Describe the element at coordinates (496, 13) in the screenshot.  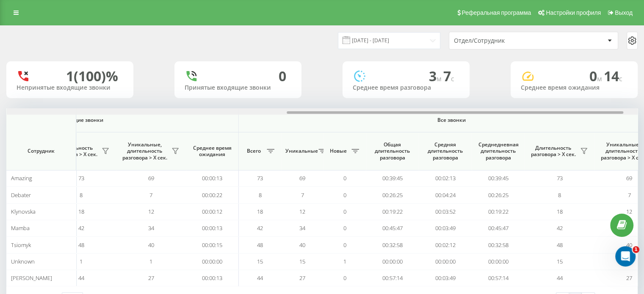
I see `span: Реферальная программа` at that location.